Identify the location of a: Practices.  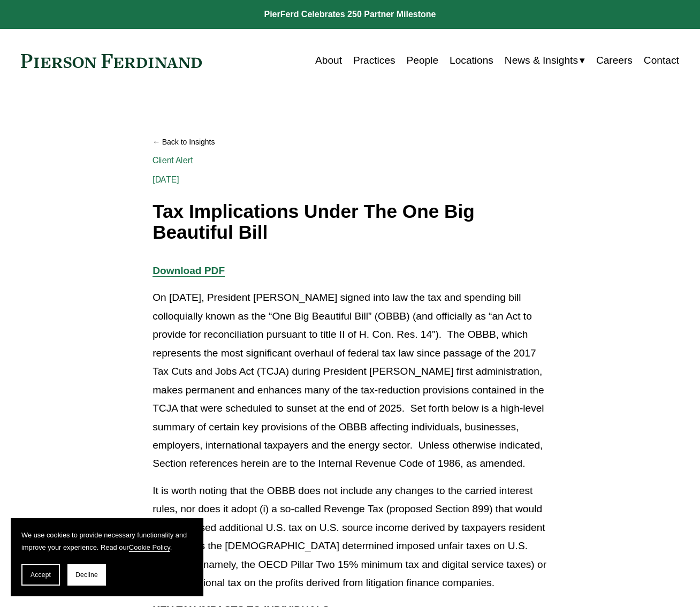
(374, 60).